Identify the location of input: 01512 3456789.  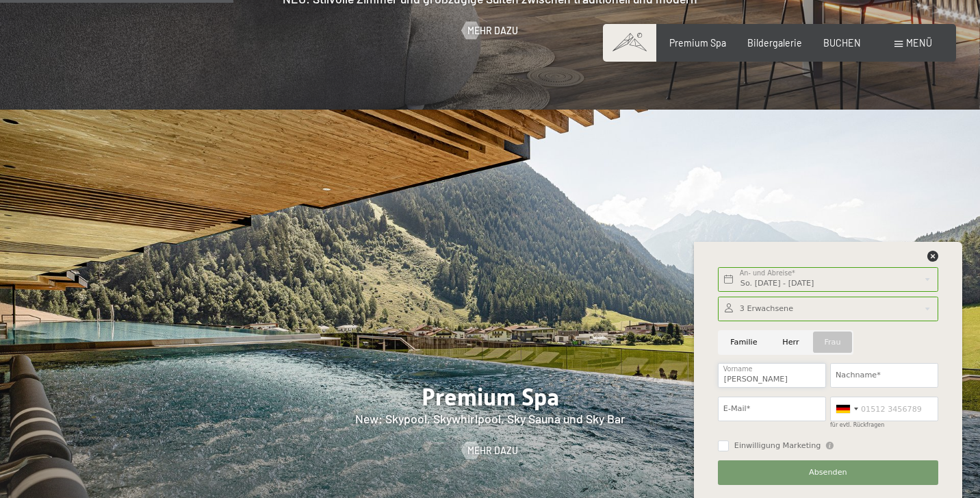
(885, 408).